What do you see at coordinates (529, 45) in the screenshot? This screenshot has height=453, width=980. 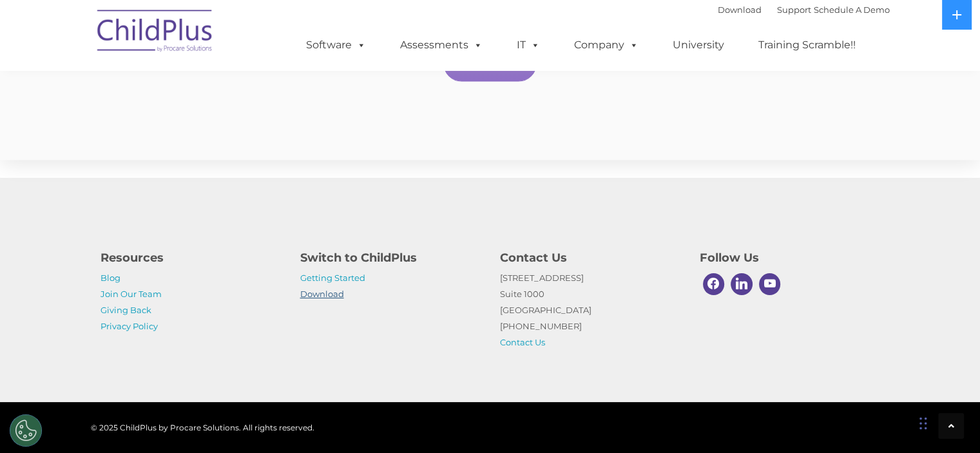 I see `a: IT` at bounding box center [529, 45].